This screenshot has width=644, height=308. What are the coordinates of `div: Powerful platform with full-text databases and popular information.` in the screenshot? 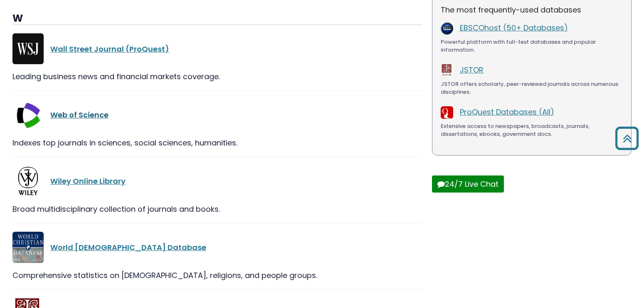 It's located at (532, 46).